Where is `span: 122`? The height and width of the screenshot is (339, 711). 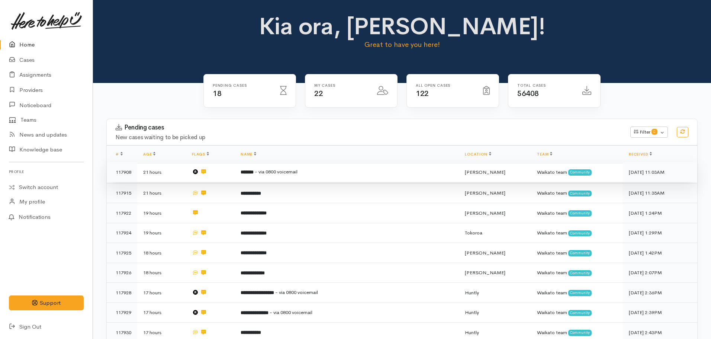 span: 122 is located at coordinates (422, 93).